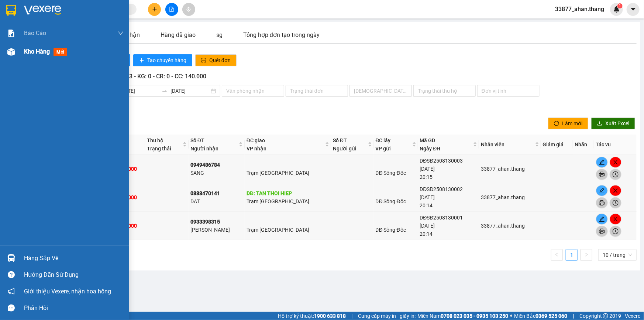 The width and height of the screenshot is (644, 320). What do you see at coordinates (74, 274) in the screenshot?
I see `div: Hướng dẫn sử dụng` at bounding box center [74, 274].